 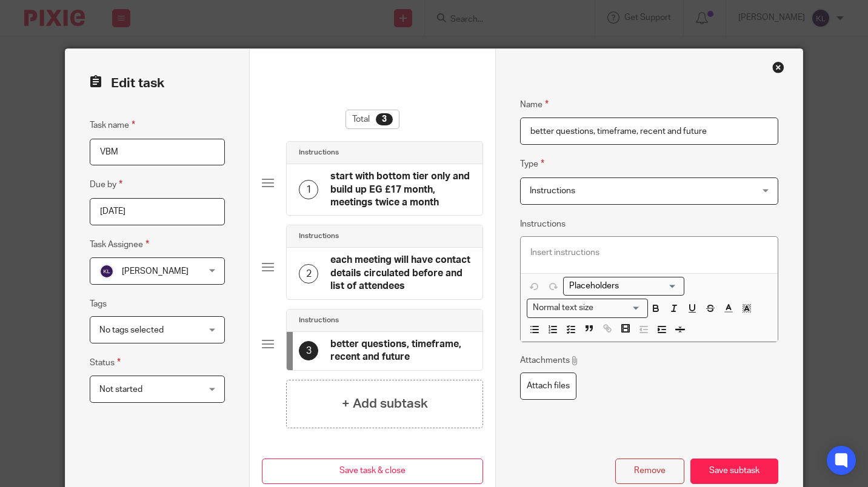 What do you see at coordinates (132, 330) in the screenshot?
I see `span: No tags selected` at bounding box center [132, 330].